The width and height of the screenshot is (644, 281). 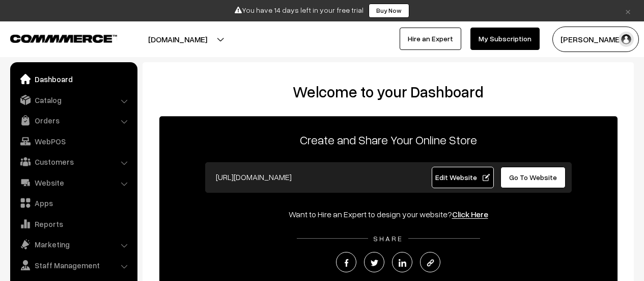 I want to click on span: Go To Website, so click(x=533, y=177).